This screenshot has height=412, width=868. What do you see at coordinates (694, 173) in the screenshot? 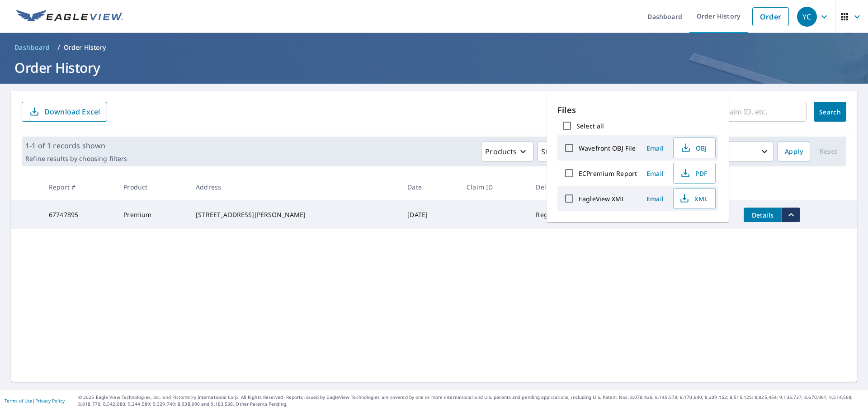
I see `button: PDF` at bounding box center [694, 173].